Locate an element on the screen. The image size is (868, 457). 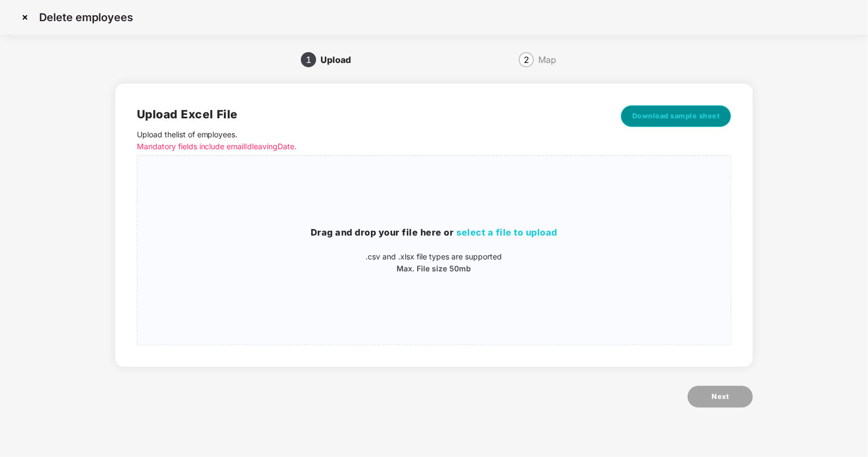
img: svg+xml;base64,PHN2ZyBpZD0iQ3Jvc3MtMzJ4MzIiIHhtbG5zPSJodHRwOi8vd3d3LnczLm9yZy8yMDAwL3N2ZyIgd2lkdG... is located at coordinates (25, 17).